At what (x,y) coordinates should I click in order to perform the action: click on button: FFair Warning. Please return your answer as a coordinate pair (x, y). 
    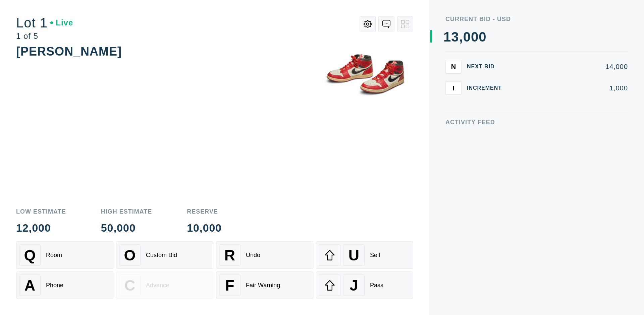
    Looking at the image, I should click on (265, 285).